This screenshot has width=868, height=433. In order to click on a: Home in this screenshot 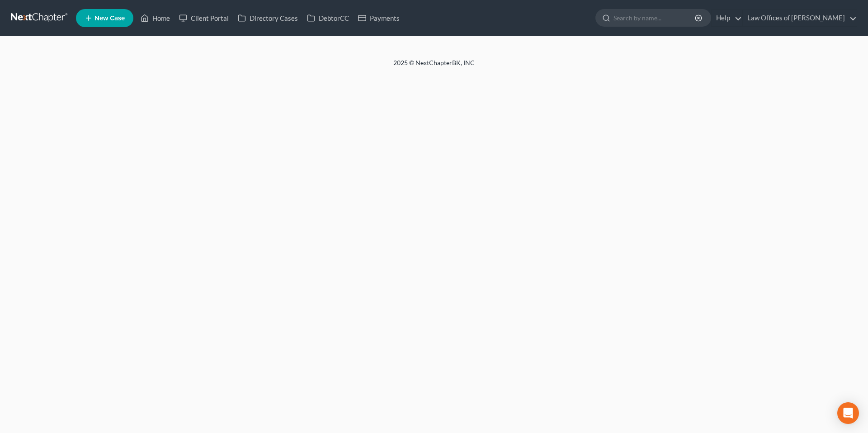, I will do `click(155, 18)`.